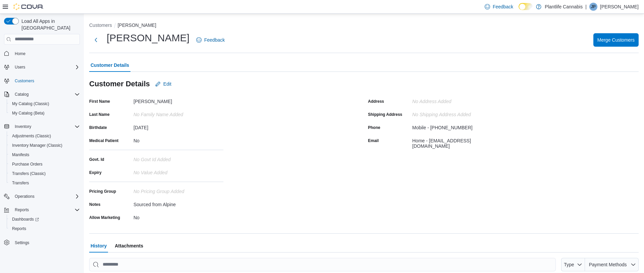 This screenshot has height=273, width=644. What do you see at coordinates (23, 127) in the screenshot?
I see `span: Inventory` at bounding box center [23, 127].